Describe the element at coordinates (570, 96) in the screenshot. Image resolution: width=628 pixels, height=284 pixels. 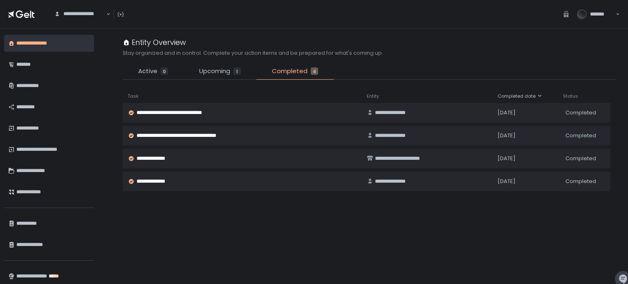
I see `span: Status` at that location.